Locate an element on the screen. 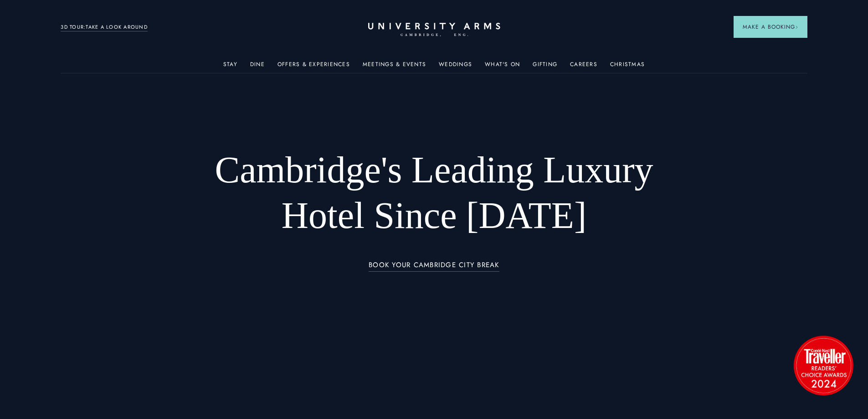  a: Christmas is located at coordinates (628, 67).